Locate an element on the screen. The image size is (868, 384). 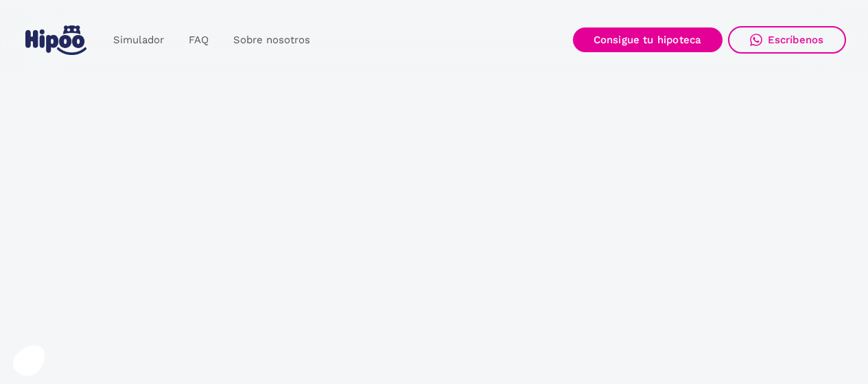
a: FAQ is located at coordinates (198, 40).